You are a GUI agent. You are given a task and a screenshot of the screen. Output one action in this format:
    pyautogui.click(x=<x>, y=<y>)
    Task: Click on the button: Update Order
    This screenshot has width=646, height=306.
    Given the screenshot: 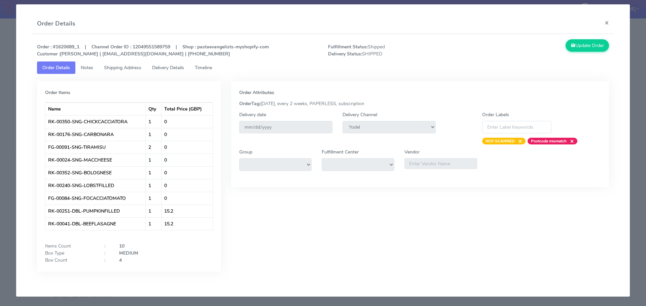 What is the action you would take?
    pyautogui.click(x=587, y=45)
    